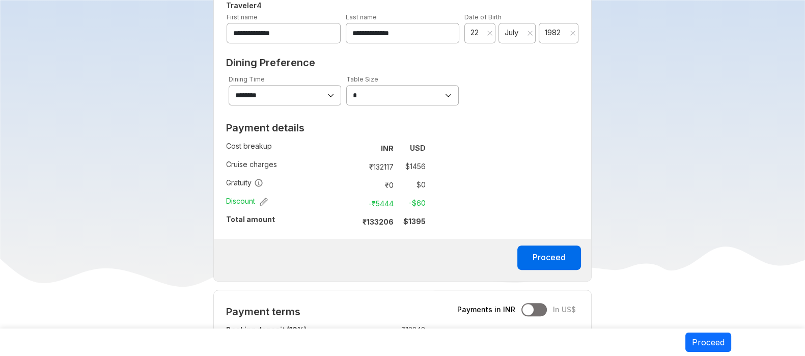  What do you see at coordinates (477, 33) in the screenshot?
I see `span: 22` at bounding box center [477, 33].